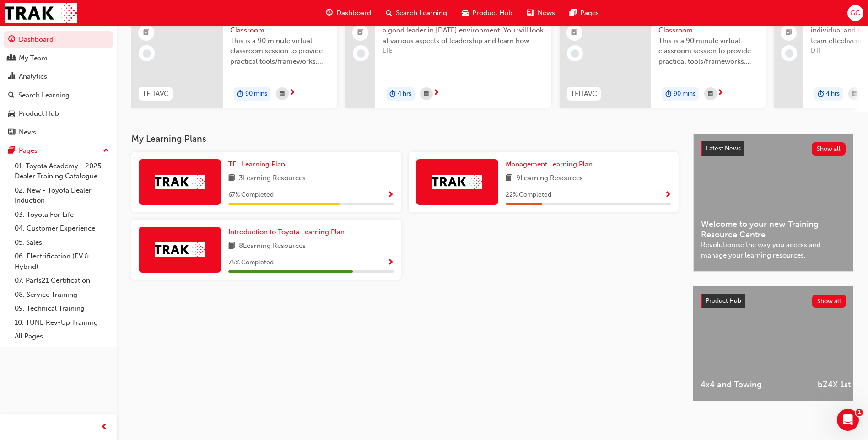 The width and height of the screenshot is (868, 440). What do you see at coordinates (62, 195) in the screenshot?
I see `a: 02. New - Toyota Dealer Induction` at bounding box center [62, 195].